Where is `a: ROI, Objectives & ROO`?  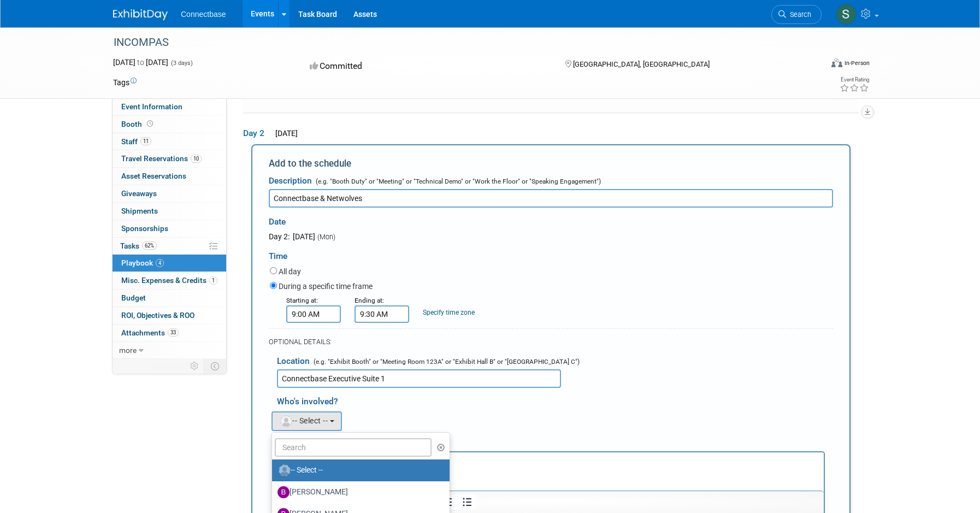
a: ROI, Objectives & ROO is located at coordinates (170, 316).